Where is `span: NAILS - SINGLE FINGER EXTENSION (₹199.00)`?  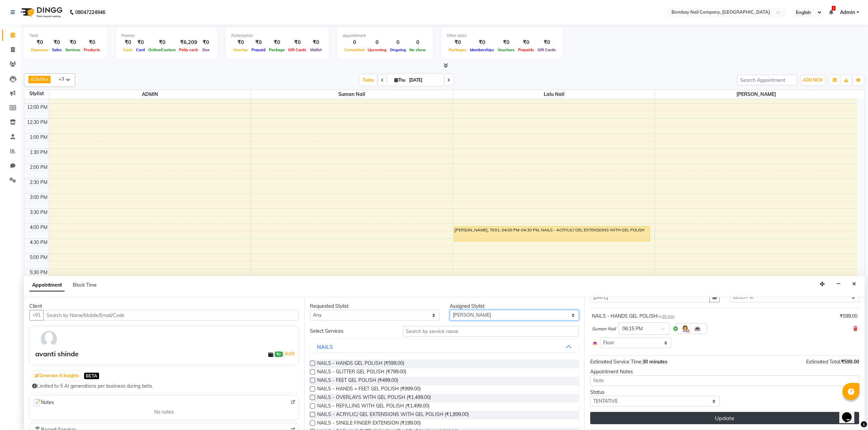
span: NAILS - SINGLE FINGER EXTENSION (₹199.00) is located at coordinates (369, 424).